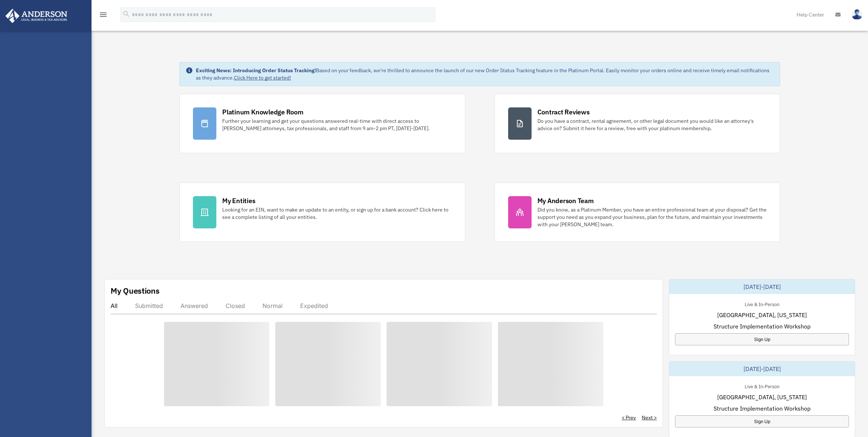  Describe the element at coordinates (638, 212) in the screenshot. I see `a: My Anderson Team Did you know, as a Platinum Member, you have an entire professional team at your...` at that location.